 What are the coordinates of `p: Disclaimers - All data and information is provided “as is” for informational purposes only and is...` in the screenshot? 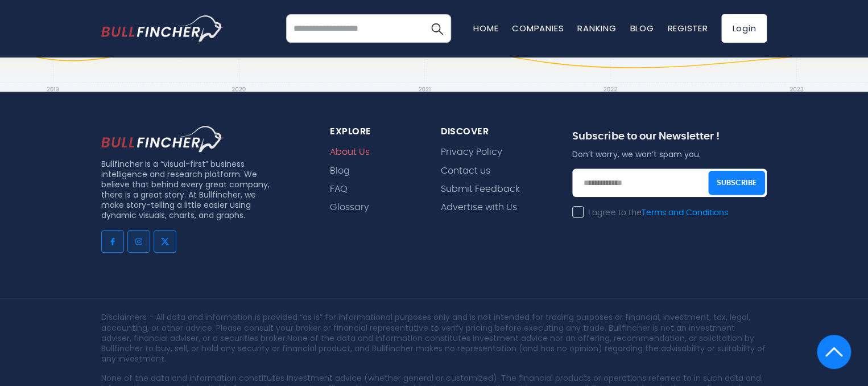 It's located at (434, 337).